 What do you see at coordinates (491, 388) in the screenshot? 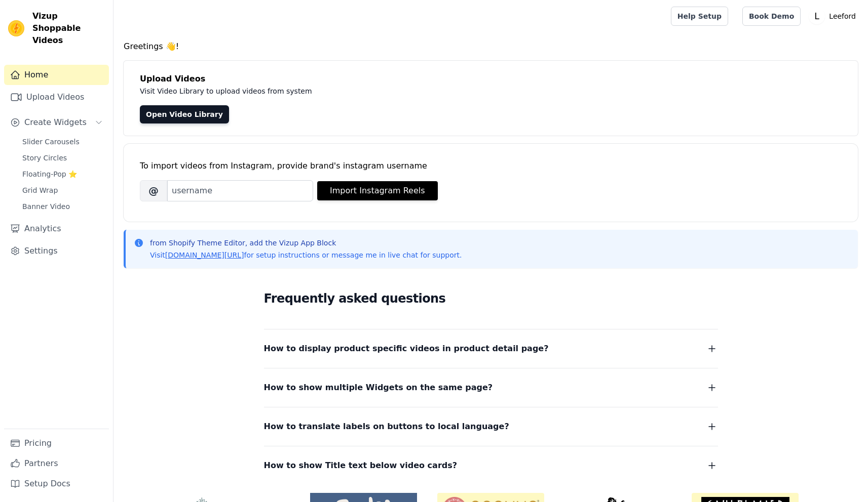
I see `button: How to show multiple Widgets on the same page?` at bounding box center [491, 388].